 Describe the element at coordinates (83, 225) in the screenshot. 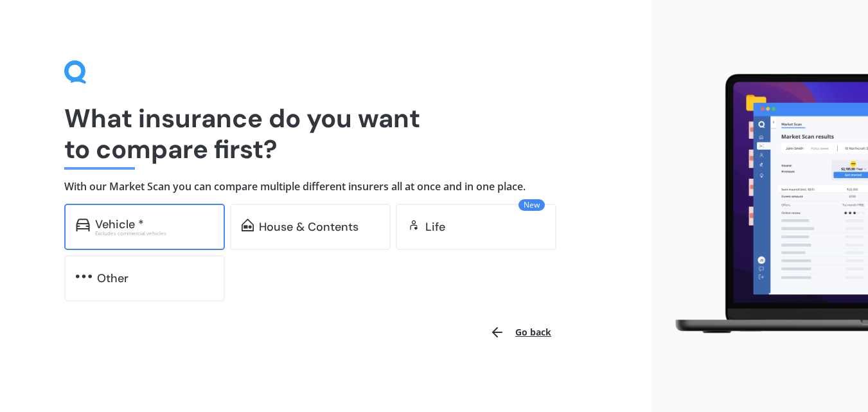

I see `img: car.f15378c7a67c060ca3f3.svg` at that location.